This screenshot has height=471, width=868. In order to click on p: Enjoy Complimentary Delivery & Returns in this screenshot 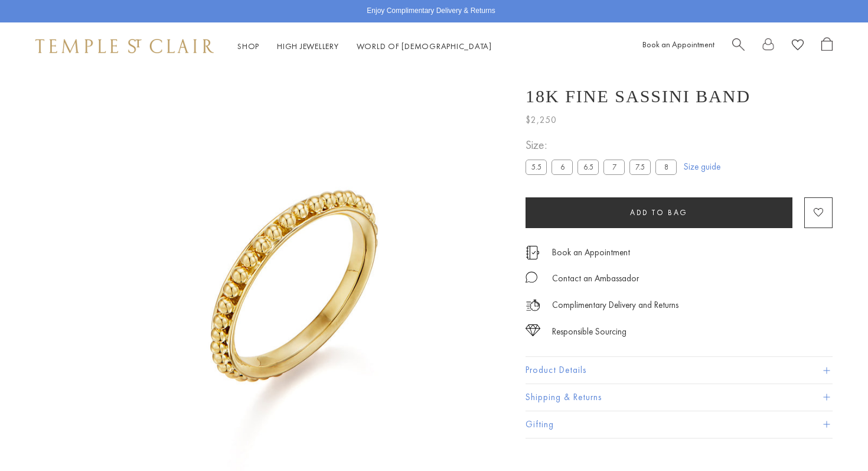, I will do `click(431, 11)`.